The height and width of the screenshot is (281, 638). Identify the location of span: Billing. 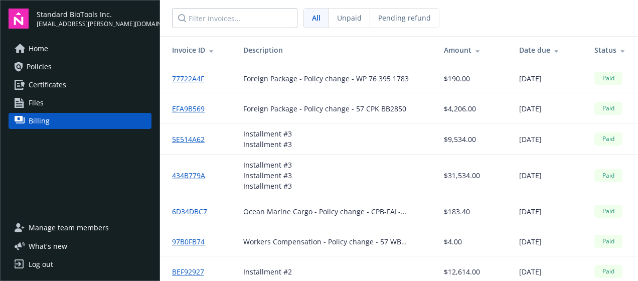
(39, 121).